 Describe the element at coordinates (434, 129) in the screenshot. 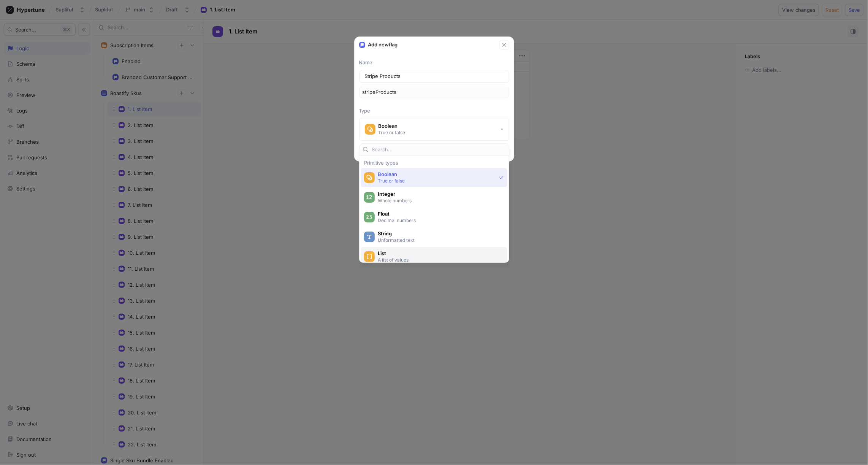

I see `button: BooleanTrue or false` at that location.